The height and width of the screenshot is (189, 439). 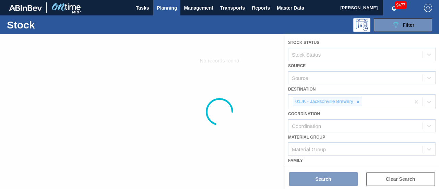 I want to click on span: Transports, so click(x=233, y=8).